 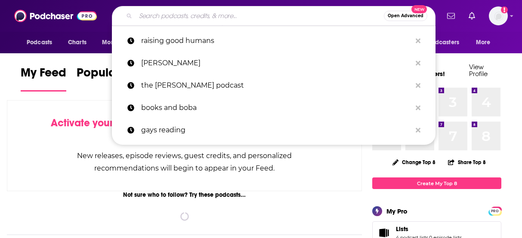 What do you see at coordinates (467, 162) in the screenshot?
I see `button: Share Top 8` at bounding box center [467, 162].